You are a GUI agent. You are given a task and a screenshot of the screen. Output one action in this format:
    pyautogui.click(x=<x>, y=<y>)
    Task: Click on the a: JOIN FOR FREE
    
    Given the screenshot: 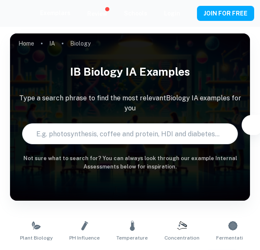 What is the action you would take?
    pyautogui.click(x=226, y=13)
    